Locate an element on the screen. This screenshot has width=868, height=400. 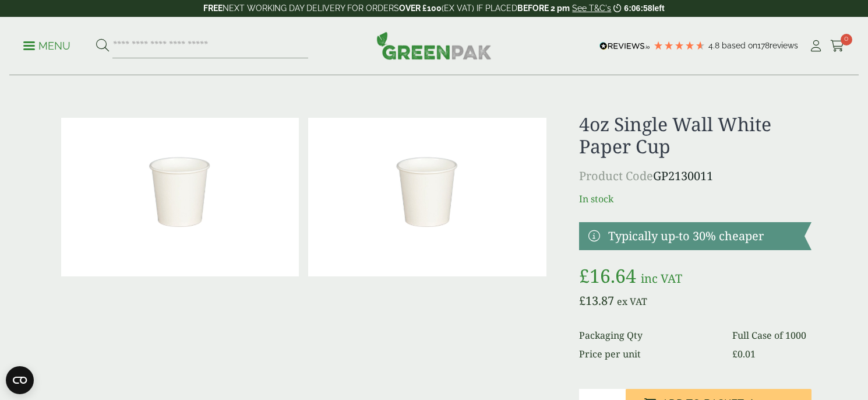
span: 178 is located at coordinates (763, 45).